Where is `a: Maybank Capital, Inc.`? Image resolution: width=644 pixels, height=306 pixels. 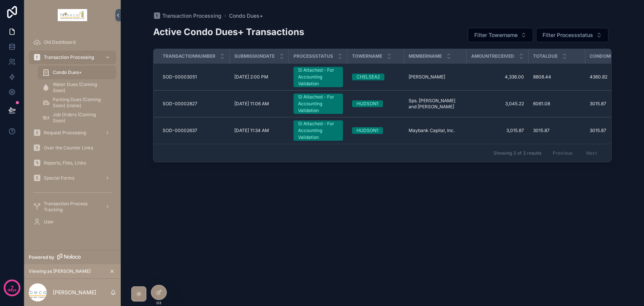
a: Maybank Capital, Inc. is located at coordinates (435, 130).